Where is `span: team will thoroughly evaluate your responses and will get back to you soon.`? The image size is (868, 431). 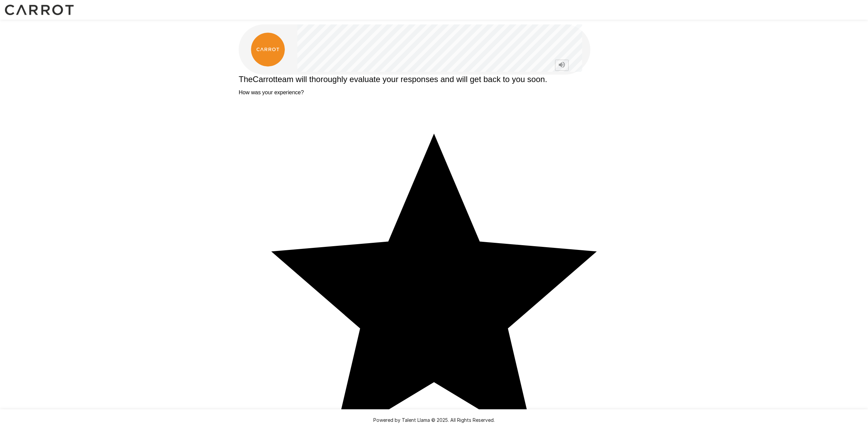 span: team will thoroughly evaluate your responses and will get back to you soon. is located at coordinates (411, 79).